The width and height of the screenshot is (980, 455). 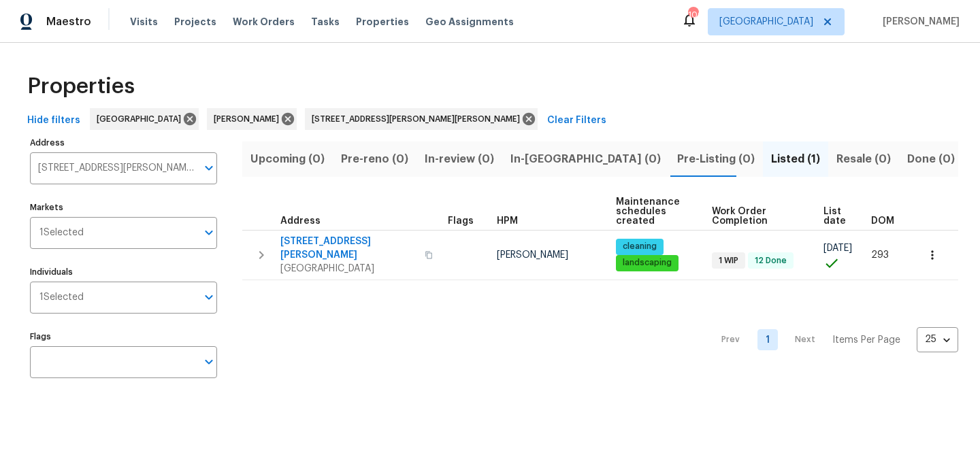 What do you see at coordinates (123, 208) in the screenshot?
I see `label: Markets` at bounding box center [123, 208].